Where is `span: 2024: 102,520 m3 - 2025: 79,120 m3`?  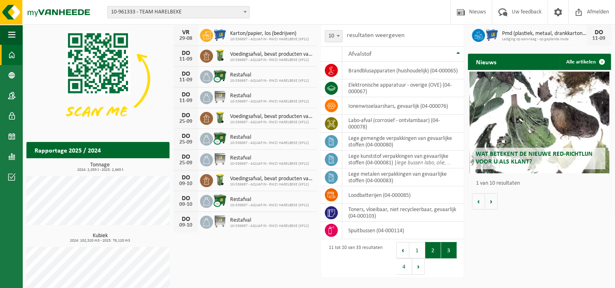 span: 2024: 102,520 m3 - 2025: 79,120 m3 is located at coordinates (100, 241).